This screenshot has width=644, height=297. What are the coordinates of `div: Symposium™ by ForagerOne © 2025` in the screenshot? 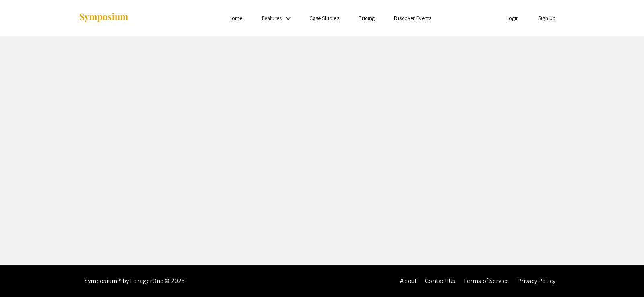 It's located at (135, 281).